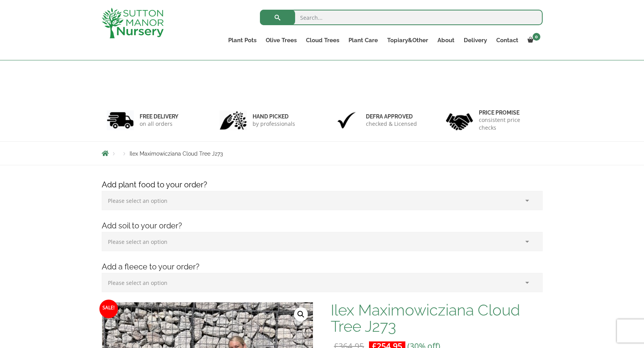  Describe the element at coordinates (109, 309) in the screenshot. I see `span: Sale!` at that location.